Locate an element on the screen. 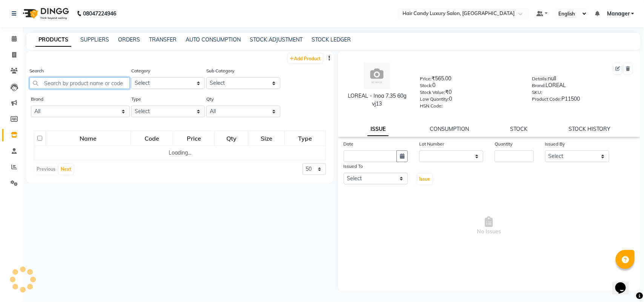 This screenshot has height=302, width=644. div: P11500 is located at coordinates (582, 100).